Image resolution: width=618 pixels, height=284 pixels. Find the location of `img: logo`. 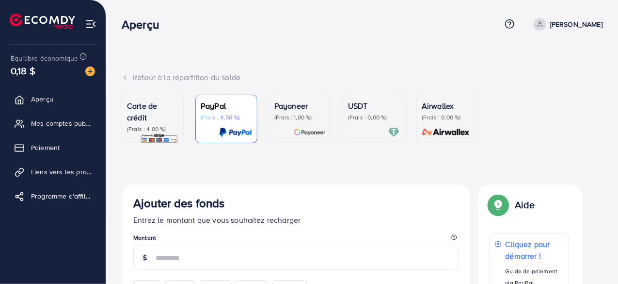

img: logo is located at coordinates (42, 21).